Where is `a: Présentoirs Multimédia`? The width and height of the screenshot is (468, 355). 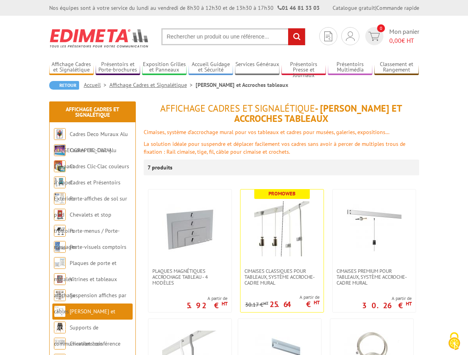 a: Présentoirs Multimédia is located at coordinates (350, 67).